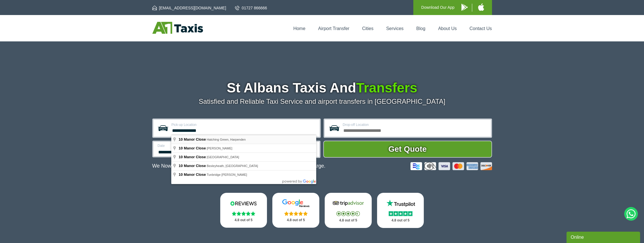 The width and height of the screenshot is (644, 243). I want to click on a: Blog, so click(421, 28).